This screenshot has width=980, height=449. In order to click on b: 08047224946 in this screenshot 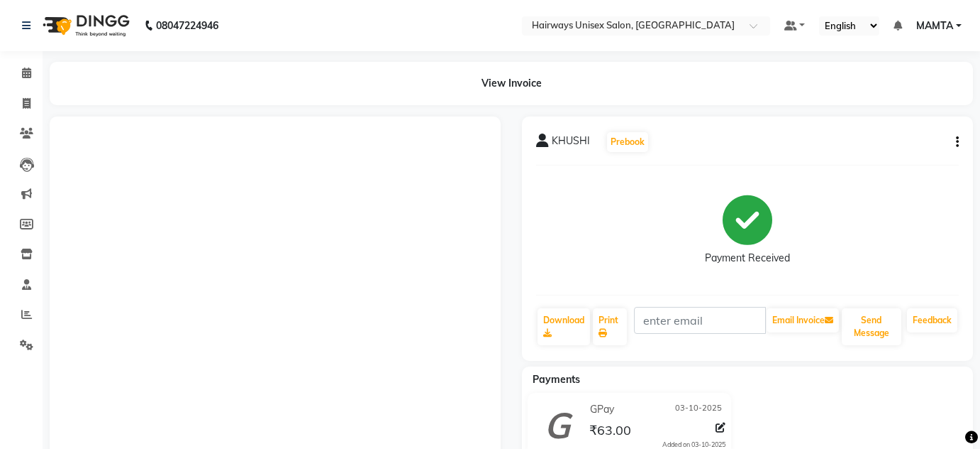, I will do `click(188, 25)`.